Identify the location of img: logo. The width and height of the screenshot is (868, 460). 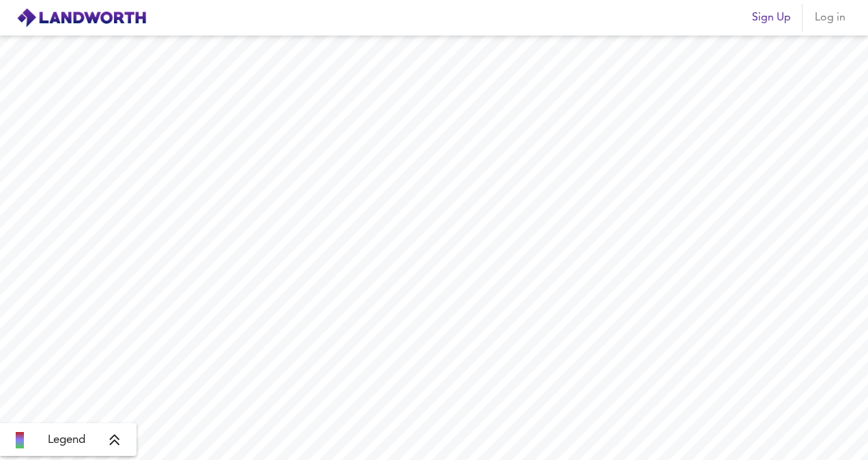
(81, 18).